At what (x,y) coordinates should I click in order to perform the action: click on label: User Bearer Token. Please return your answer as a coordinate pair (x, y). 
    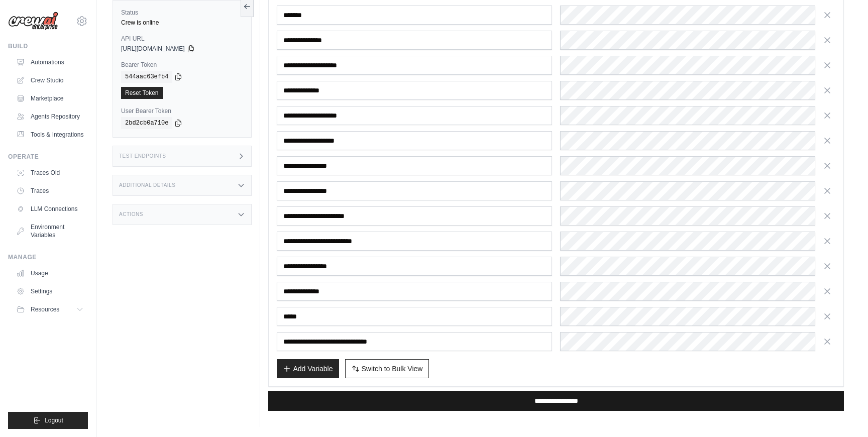
    Looking at the image, I should click on (182, 111).